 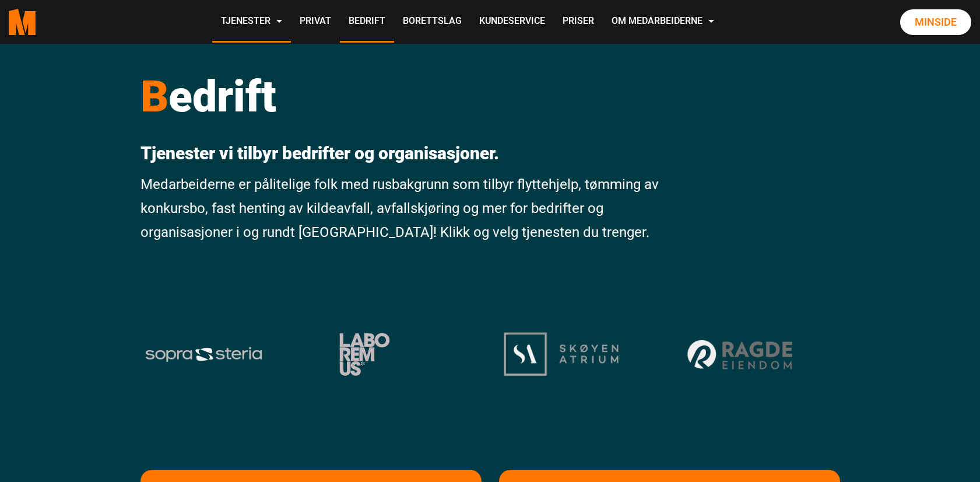 What do you see at coordinates (401, 208) in the screenshot?
I see `p: Medarbeiderne er pålitelige folk med rusbakgrunn som tilbyr flyttehjelp, tømming av konkursbo, fa...` at bounding box center [401, 208].